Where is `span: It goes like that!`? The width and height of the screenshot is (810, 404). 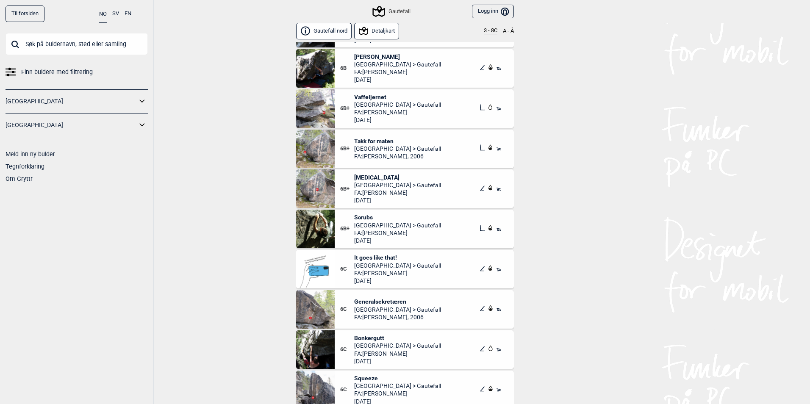 span: It goes like that! is located at coordinates (397, 258).